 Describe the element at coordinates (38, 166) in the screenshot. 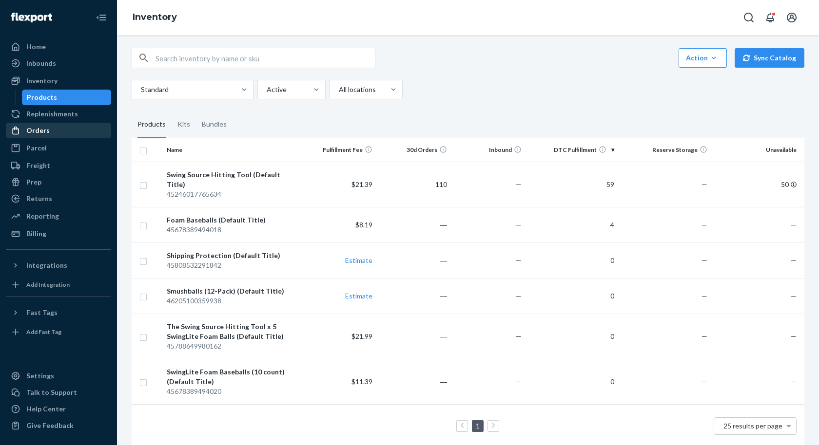

I see `div: Freight` at that location.